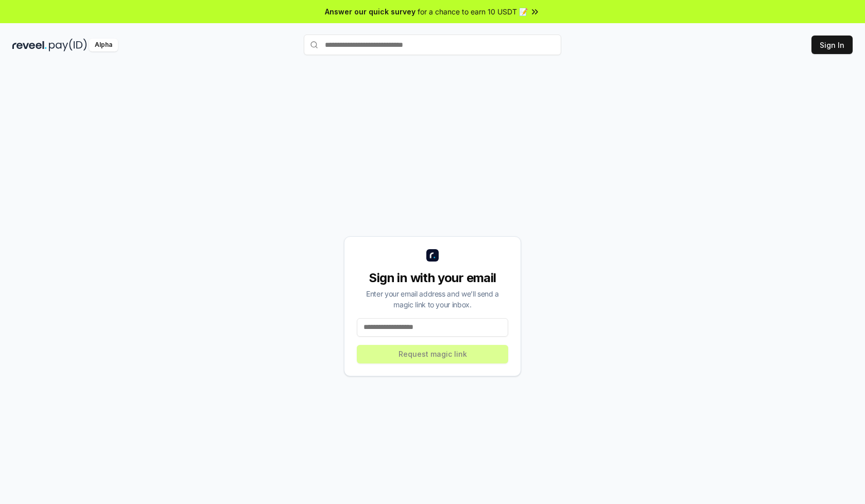  What do you see at coordinates (103, 45) in the screenshot?
I see `div: Alpha` at bounding box center [103, 45].